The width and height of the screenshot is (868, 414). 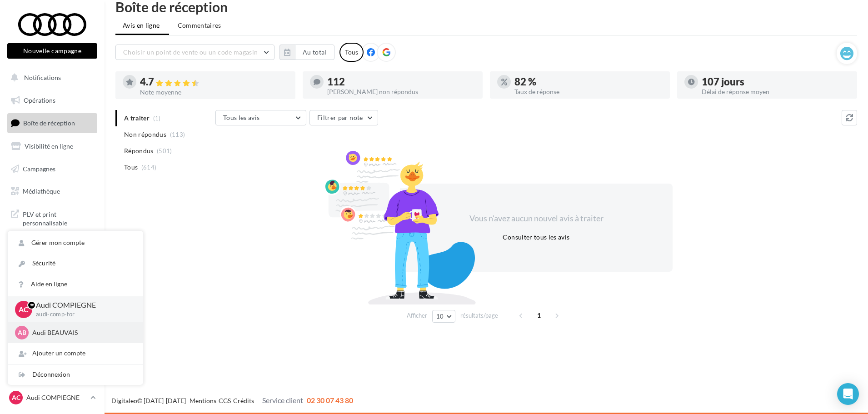 What do you see at coordinates (48, 146) in the screenshot?
I see `span: Visibilité en ligne` at bounding box center [48, 146].